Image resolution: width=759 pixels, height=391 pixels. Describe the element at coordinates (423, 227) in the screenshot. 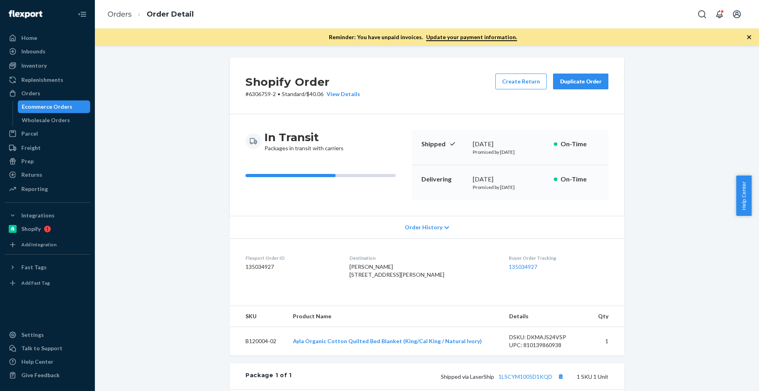

I see `span: Order History` at that location.